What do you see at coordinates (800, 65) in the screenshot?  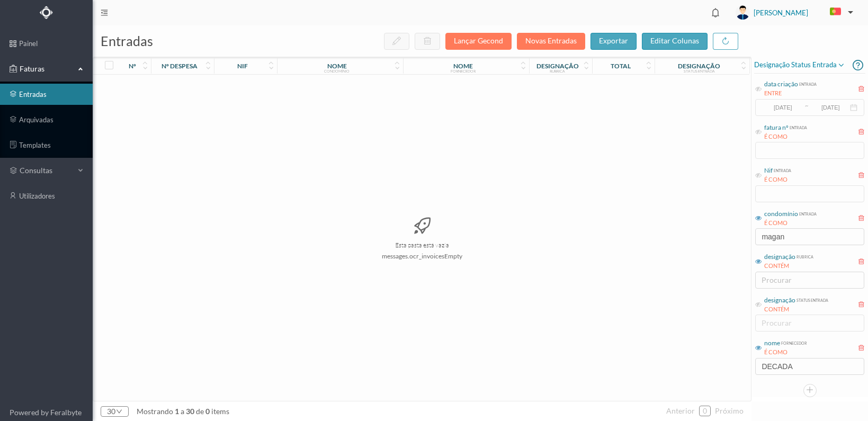 I see `span: Designação status entrada` at bounding box center [800, 65].